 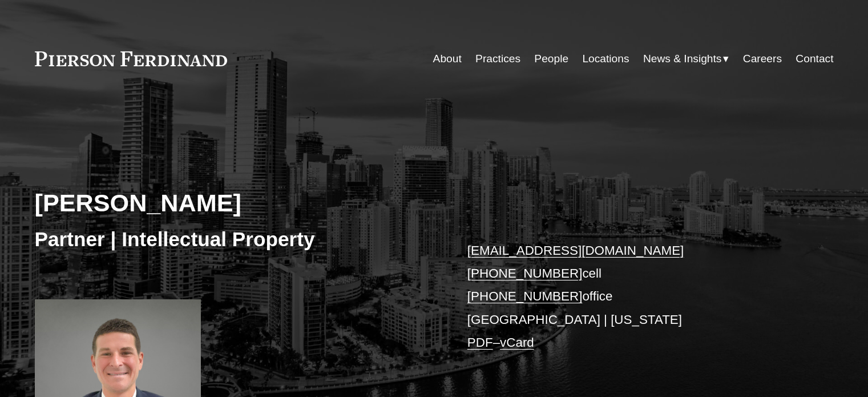 What do you see at coordinates (497, 59) in the screenshot?
I see `a: Practices` at bounding box center [497, 59].